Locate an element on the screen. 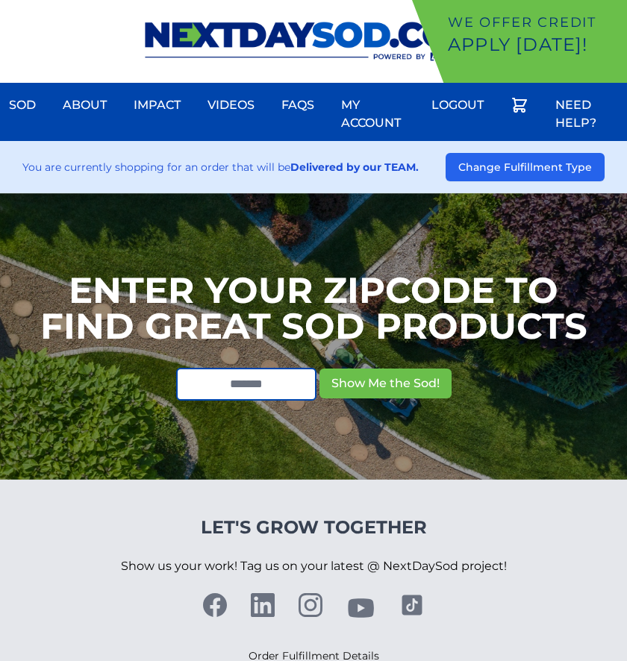  a: Logout is located at coordinates (457, 105).